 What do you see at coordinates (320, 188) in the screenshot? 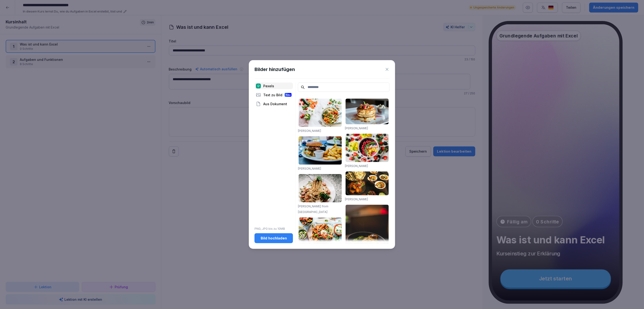
I see `img: pexels-photo-1279330.jpeg` at bounding box center [320, 188].